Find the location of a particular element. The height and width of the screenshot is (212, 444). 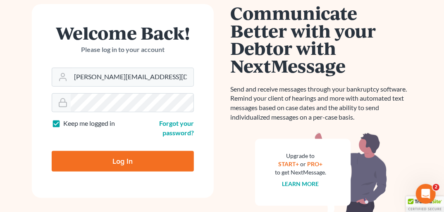

div: TrustedSite Certified is located at coordinates (425, 204).